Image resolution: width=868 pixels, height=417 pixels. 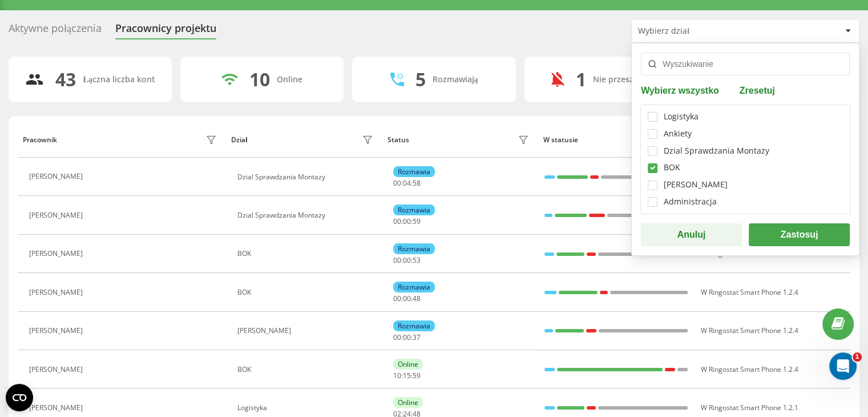 I want to click on div: Łączna liczba kont, so click(x=119, y=79).